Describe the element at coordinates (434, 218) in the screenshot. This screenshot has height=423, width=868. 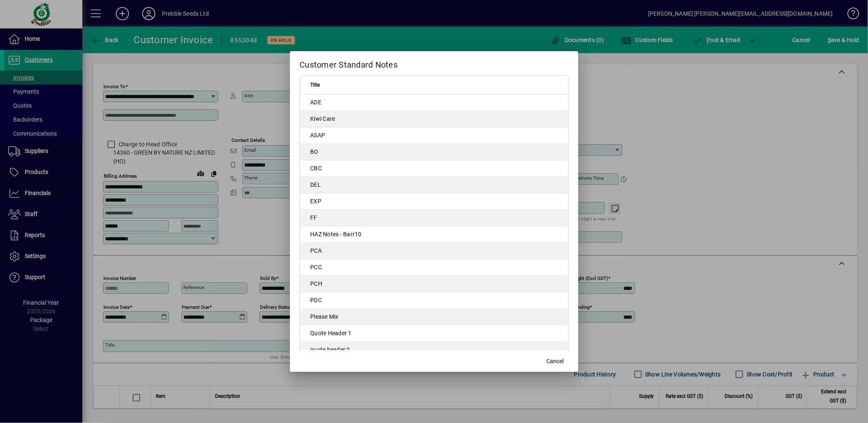
I see `td: FF` at that location.